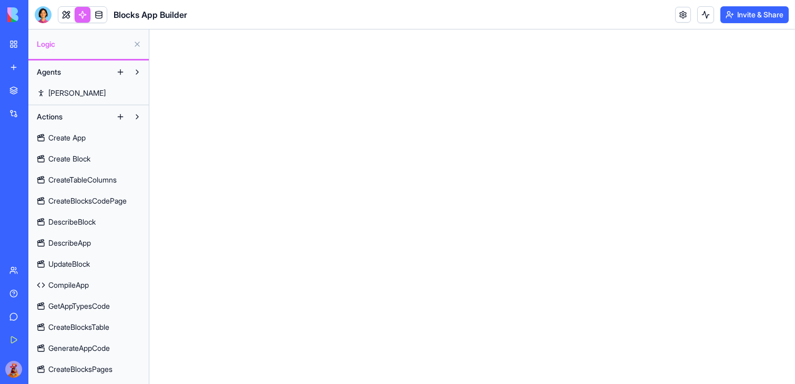 Image resolution: width=795 pixels, height=384 pixels. I want to click on img: logo, so click(40, 15).